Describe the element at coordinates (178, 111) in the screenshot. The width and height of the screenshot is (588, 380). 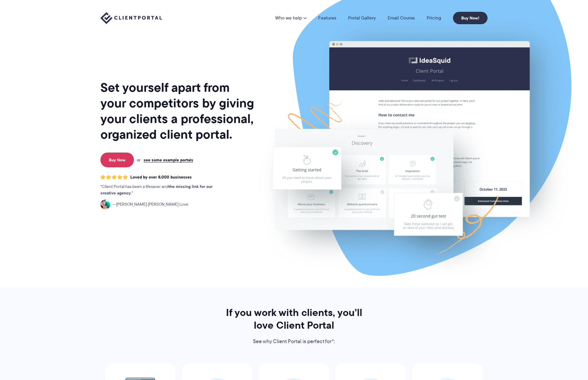
I see `h1: Set yourself apart from your competitors by giving your clients a professional, organized client ...` at that location.